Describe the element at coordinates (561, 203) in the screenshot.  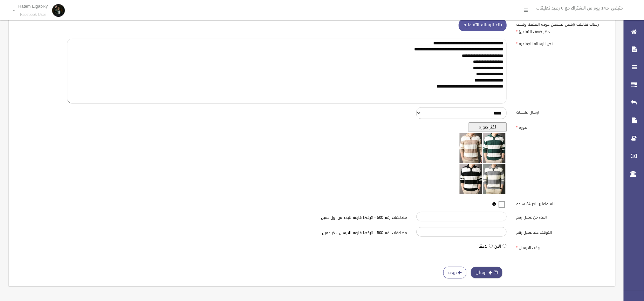
I see `label: المتفاعلين اخر 24 ساعه` at that location.